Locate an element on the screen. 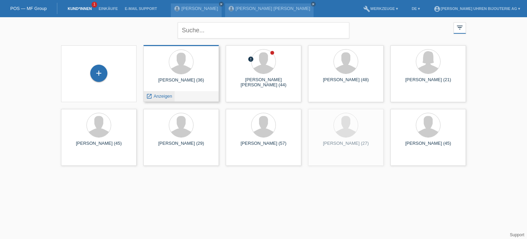  i: launch is located at coordinates (149, 96).